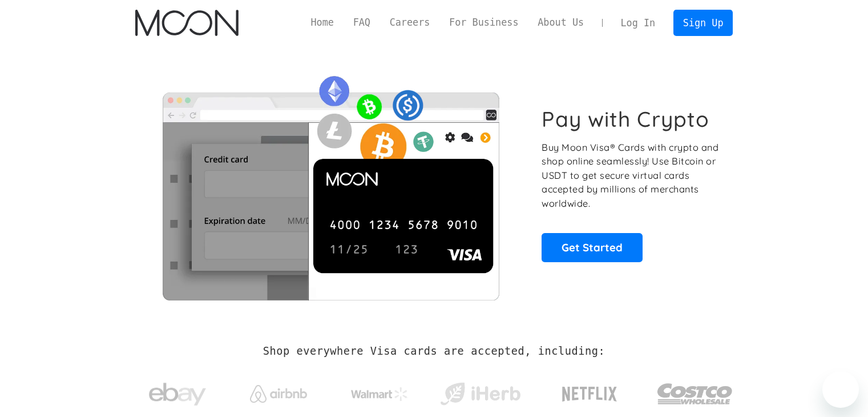 The width and height of the screenshot is (868, 417). I want to click on a: Home, so click(323, 22).